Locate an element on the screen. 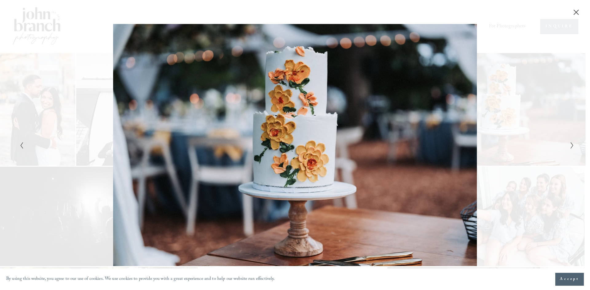 The image size is (590, 290). button: Accept is located at coordinates (569, 279).